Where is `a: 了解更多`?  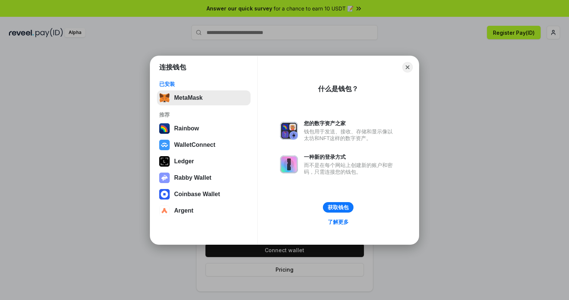 a: 了解更多 is located at coordinates (338, 222).